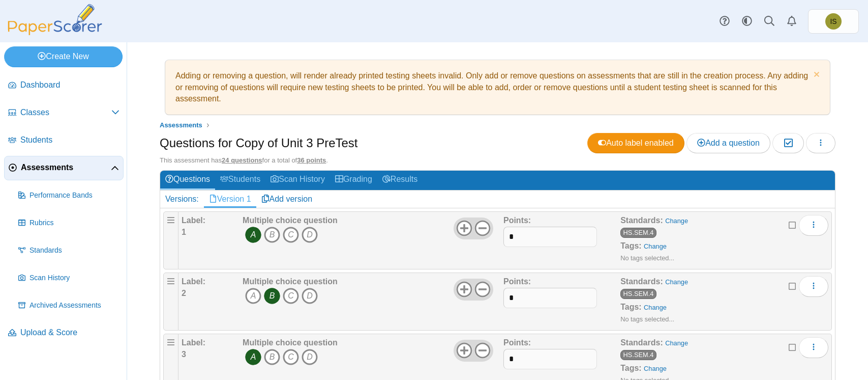 Image resolution: width=868 pixels, height=380 pixels. I want to click on a: Add version, so click(287, 199).